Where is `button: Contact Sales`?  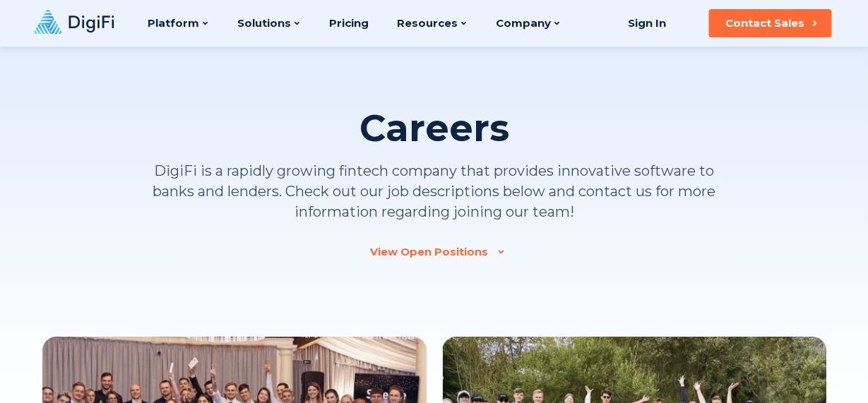
button: Contact Sales is located at coordinates (770, 23).